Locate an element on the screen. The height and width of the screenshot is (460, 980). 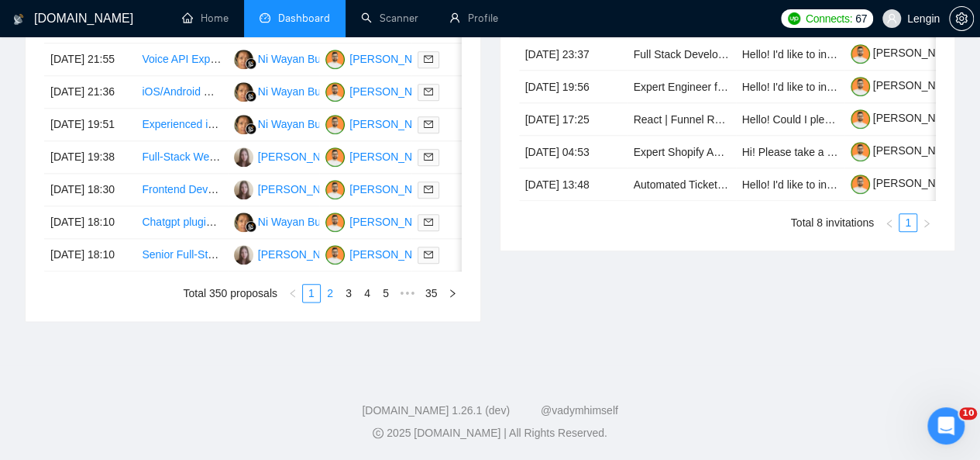
li: 1 is located at coordinates (312, 293).